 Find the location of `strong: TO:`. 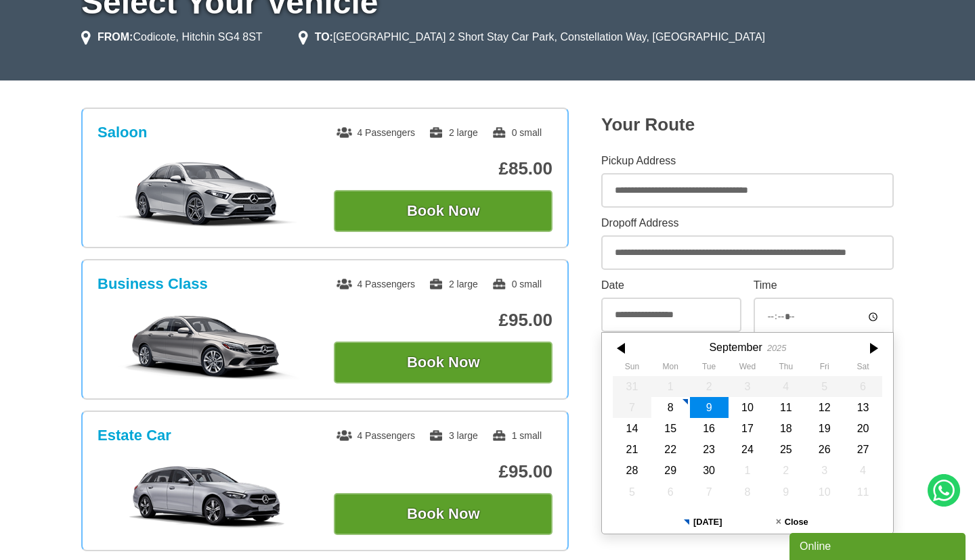

strong: TO: is located at coordinates (324, 36).